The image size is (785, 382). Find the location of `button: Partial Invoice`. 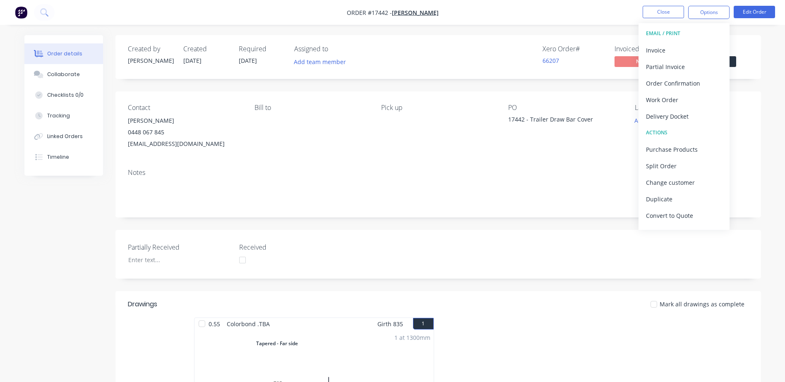

button: Partial Invoice is located at coordinates (684, 67).